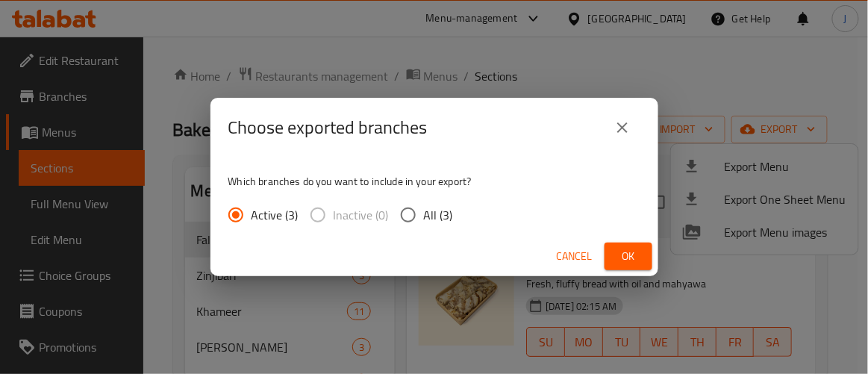 This screenshot has width=868, height=374. Describe the element at coordinates (622, 127) in the screenshot. I see `button: close` at that location.